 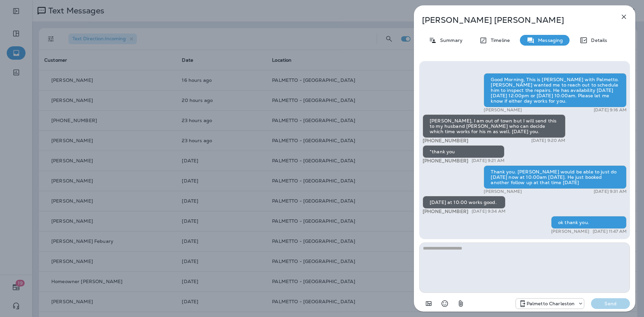 I want to click on button: Select an emoji, so click(x=445, y=304).